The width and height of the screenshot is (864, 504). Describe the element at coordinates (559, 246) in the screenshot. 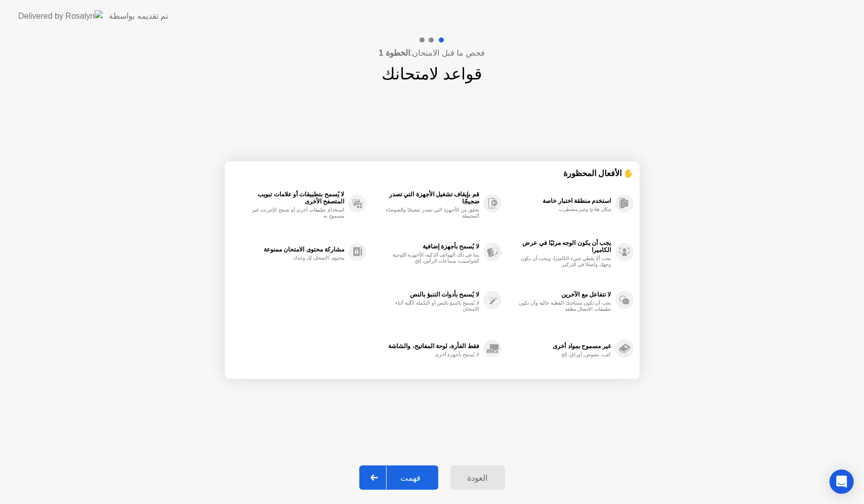

I see `div: يجب أن يكون الوجه مرئيًا في عرض الكاميرا` at that location.